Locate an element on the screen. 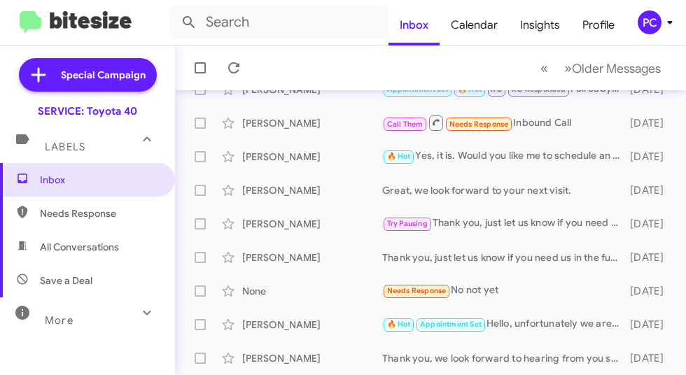  span: Special Campaign is located at coordinates (103, 75).